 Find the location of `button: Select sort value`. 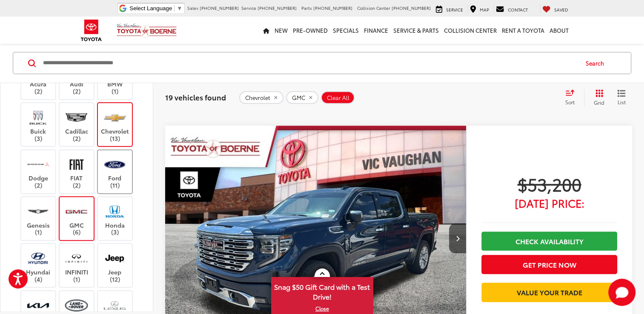

button: Select sort value is located at coordinates (573, 98).